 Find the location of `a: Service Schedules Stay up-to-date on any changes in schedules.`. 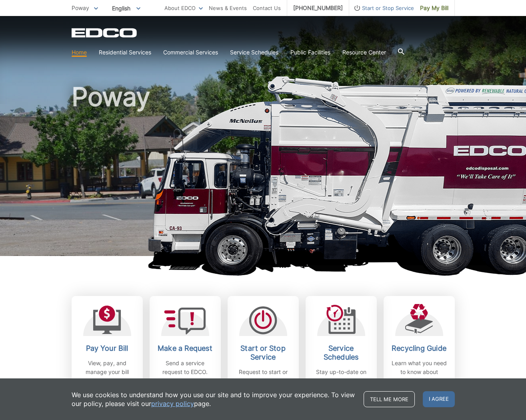

a: Service Schedules Stay up-to-date on any changes in schedules. is located at coordinates (341, 349).